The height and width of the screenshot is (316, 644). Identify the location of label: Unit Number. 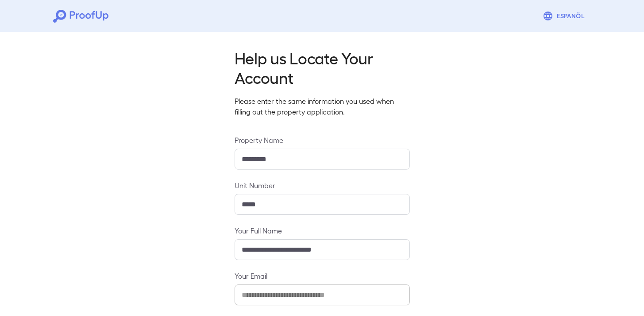
(322, 185).